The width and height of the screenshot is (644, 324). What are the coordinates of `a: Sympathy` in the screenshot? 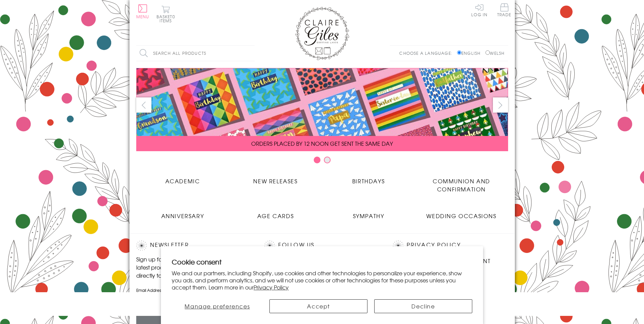 It's located at (369, 213).